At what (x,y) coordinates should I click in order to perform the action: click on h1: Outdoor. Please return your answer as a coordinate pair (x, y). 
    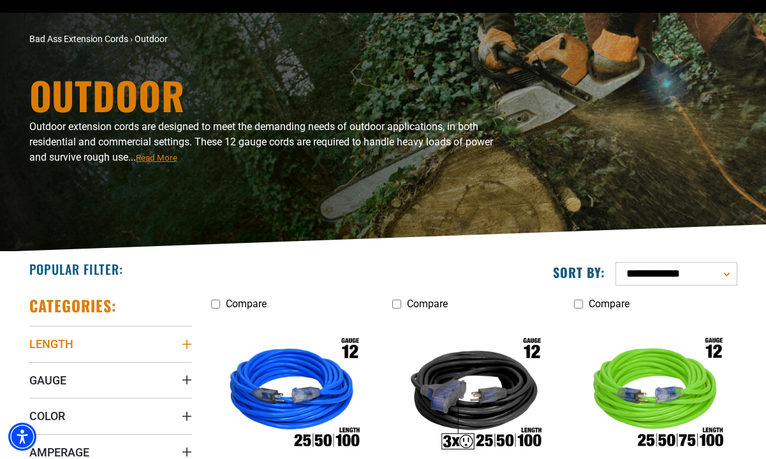
    Looking at the image, I should click on (262, 95).